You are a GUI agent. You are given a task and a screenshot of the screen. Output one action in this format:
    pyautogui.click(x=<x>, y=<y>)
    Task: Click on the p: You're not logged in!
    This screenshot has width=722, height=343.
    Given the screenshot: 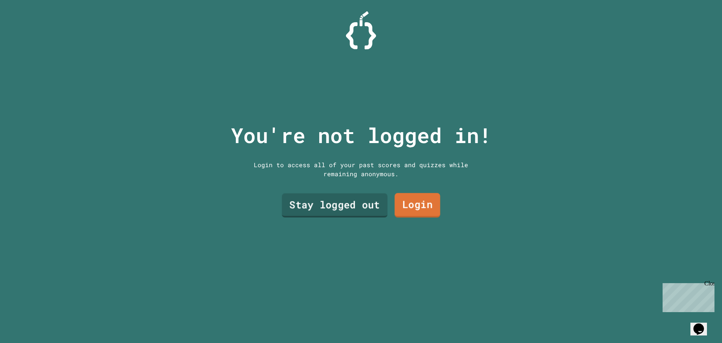 What is the action you would take?
    pyautogui.click(x=361, y=135)
    